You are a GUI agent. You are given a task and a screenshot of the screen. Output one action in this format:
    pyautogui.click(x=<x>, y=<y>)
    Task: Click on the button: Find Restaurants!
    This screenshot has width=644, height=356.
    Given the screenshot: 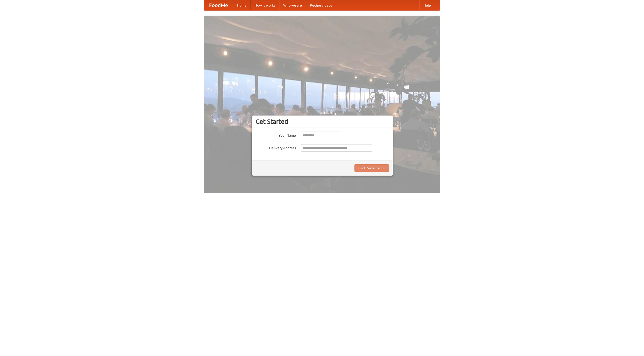 What is the action you would take?
    pyautogui.click(x=372, y=168)
    